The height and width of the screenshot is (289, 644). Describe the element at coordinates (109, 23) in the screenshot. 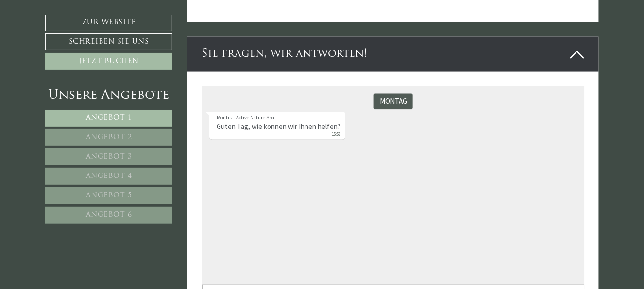

I see `a: Zur Website` at that location.